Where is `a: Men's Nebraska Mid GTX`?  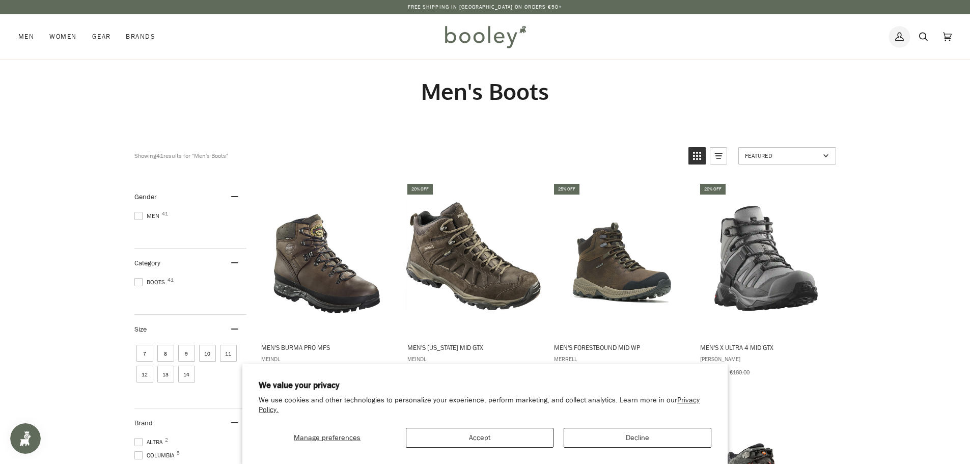
a: Men's Nebraska Mid GTX is located at coordinates (473, 281).